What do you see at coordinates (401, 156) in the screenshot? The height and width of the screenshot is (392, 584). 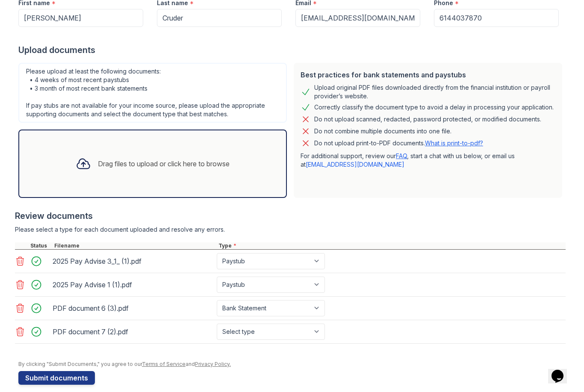 I see `a: FAQ` at bounding box center [401, 156].